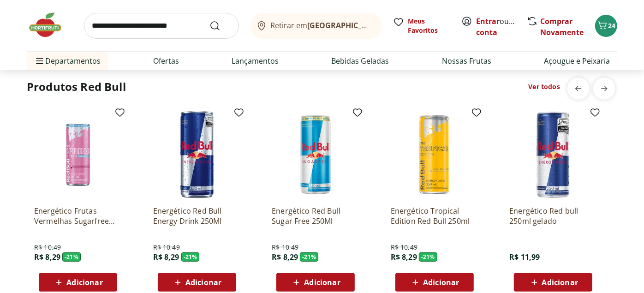  What do you see at coordinates (315, 216) in the screenshot?
I see `p: Energético Red Bull Sugar Free 250Ml` at bounding box center [315, 216].